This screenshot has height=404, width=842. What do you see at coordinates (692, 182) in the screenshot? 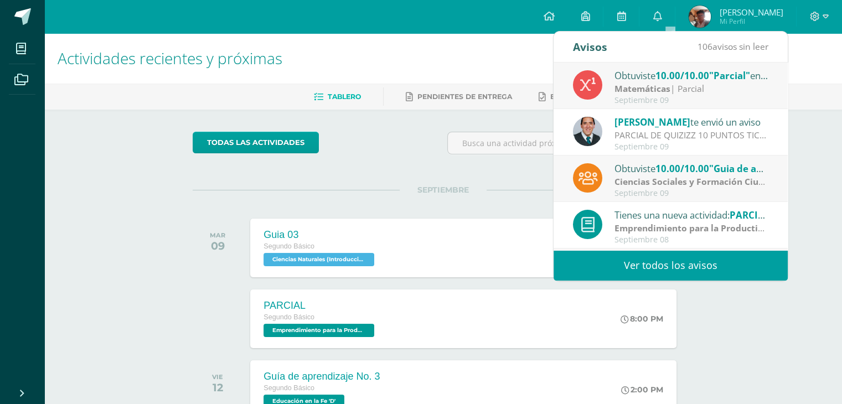
I see `div: | Zona` at bounding box center [692, 182].